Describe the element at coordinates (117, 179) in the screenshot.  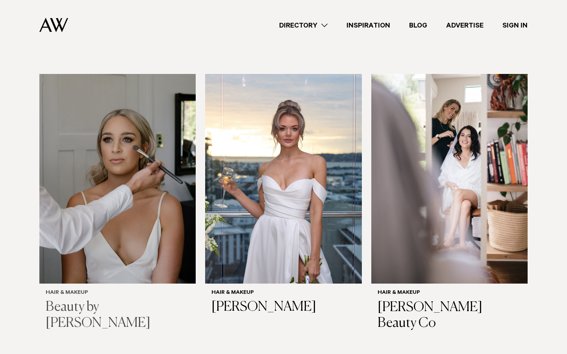
I see `img: Auckland Weddings Hair & Makeup | Beauty by Blair Gamblin` at that location.